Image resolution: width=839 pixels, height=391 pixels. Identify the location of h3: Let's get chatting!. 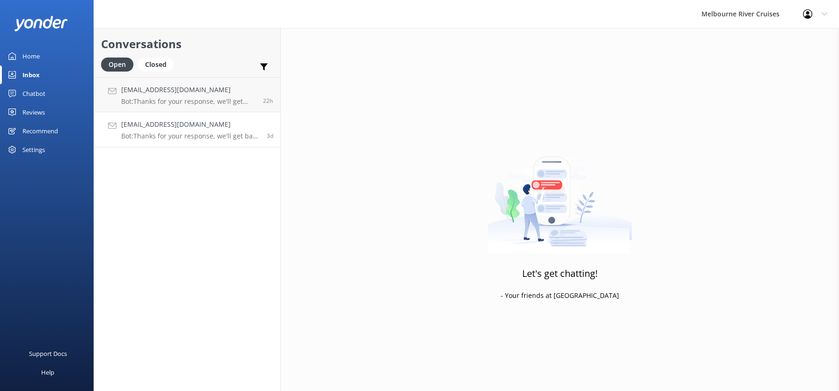
(560, 274).